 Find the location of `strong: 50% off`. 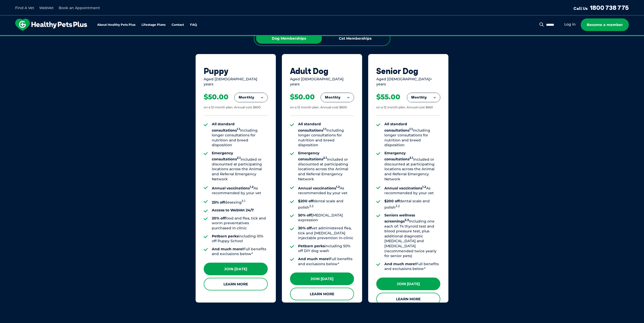

strong: 50% off is located at coordinates (304, 215).